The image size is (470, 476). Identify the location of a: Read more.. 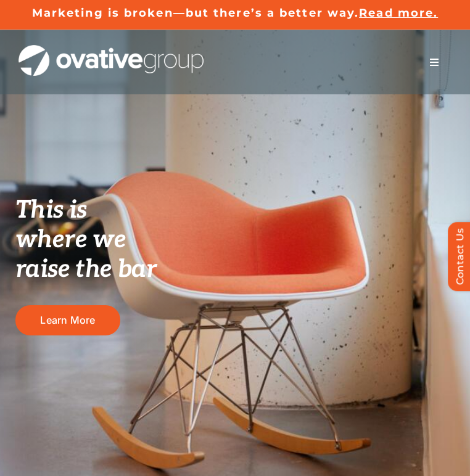
(399, 13).